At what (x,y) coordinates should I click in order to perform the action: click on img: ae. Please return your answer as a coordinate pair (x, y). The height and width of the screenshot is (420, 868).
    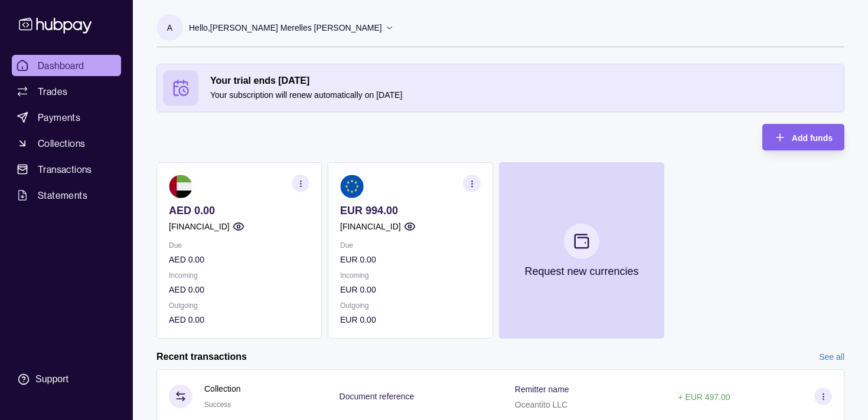
    Looking at the image, I should click on (181, 187).